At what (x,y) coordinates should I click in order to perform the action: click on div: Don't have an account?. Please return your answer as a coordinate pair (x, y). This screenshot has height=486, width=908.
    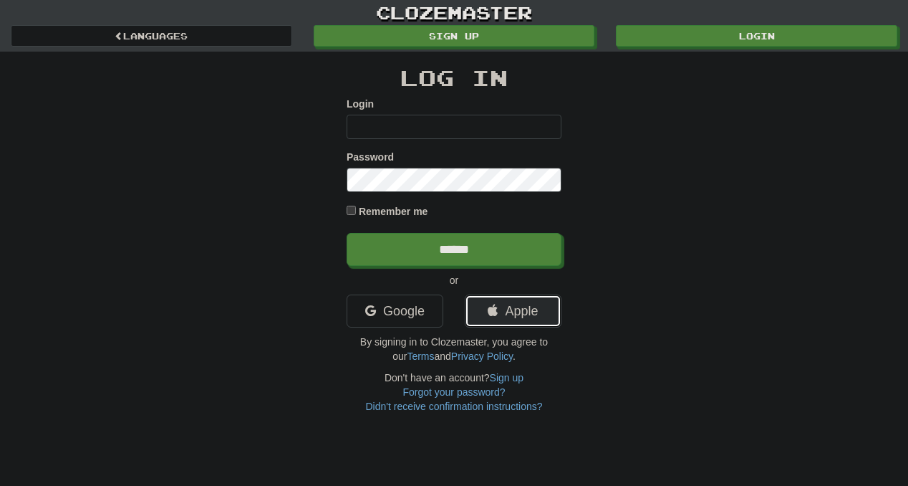
    Looking at the image, I should click on (454, 392).